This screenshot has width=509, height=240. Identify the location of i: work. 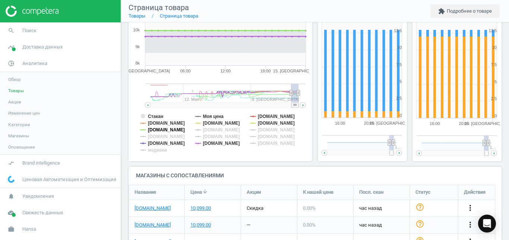
(11, 229).